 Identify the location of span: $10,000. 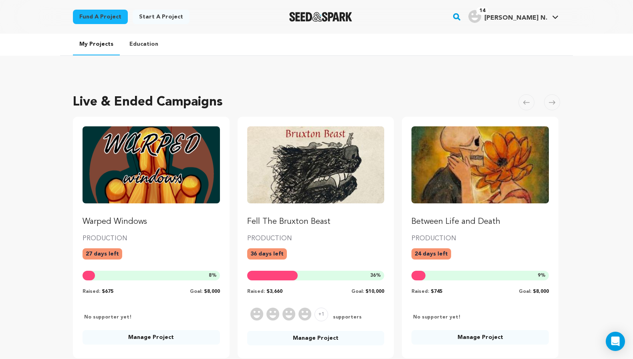
(375, 291).